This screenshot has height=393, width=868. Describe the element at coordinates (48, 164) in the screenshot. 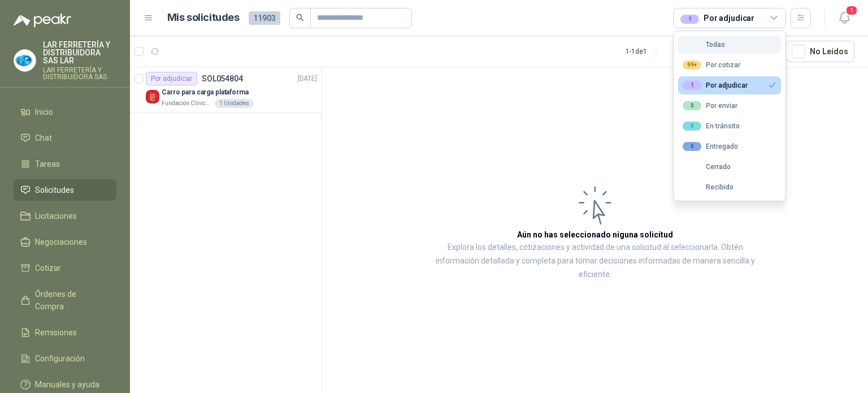

I see `span: Tareas` at that location.